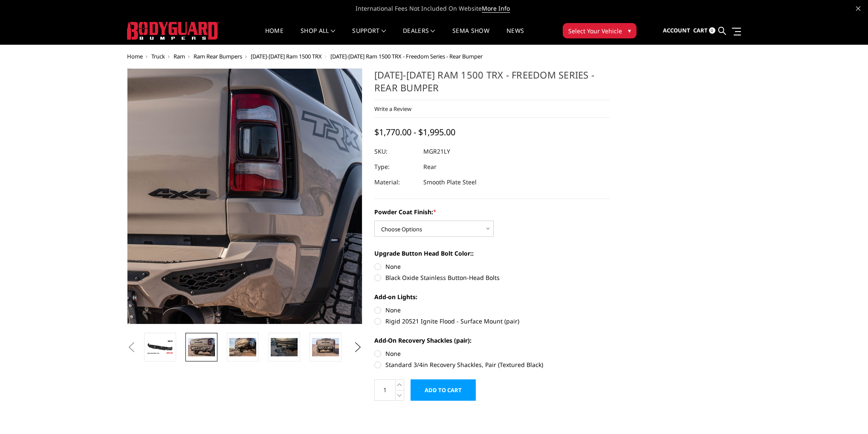 The width and height of the screenshot is (868, 434). Describe the element at coordinates (415, 132) in the screenshot. I see `span: $1,770.00 - $1,995.00` at that location.